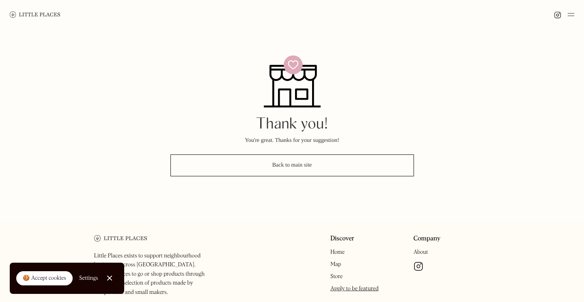 The image size is (584, 302). What do you see at coordinates (89, 279) in the screenshot?
I see `div: Settings` at bounding box center [89, 279].